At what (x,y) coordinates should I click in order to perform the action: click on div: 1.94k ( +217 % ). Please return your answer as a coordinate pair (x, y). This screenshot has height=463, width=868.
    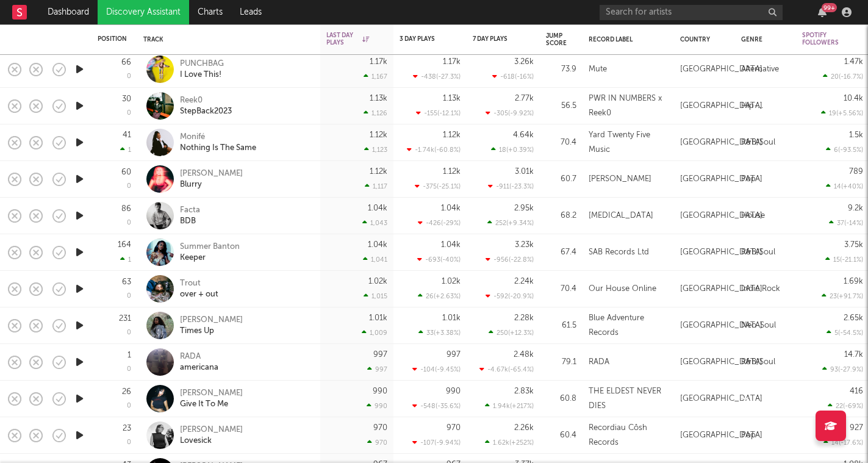
    Looking at the image, I should click on (510, 406).